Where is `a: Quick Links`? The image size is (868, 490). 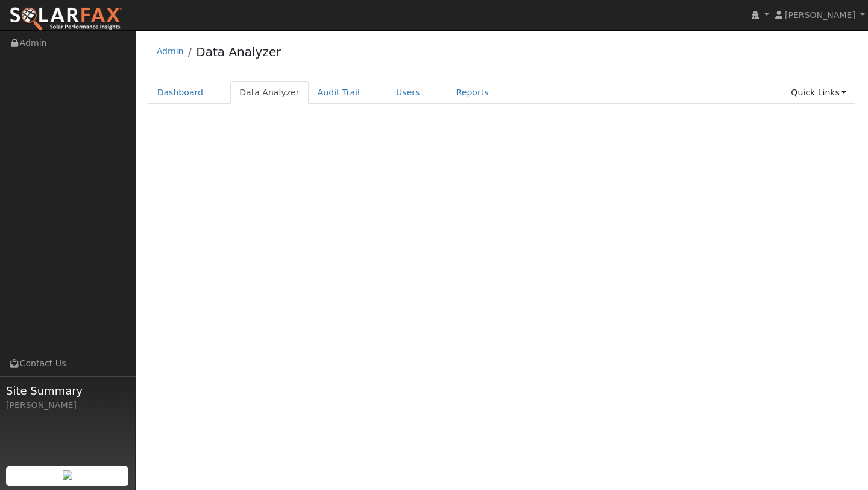
a: Quick Links is located at coordinates (818, 92).